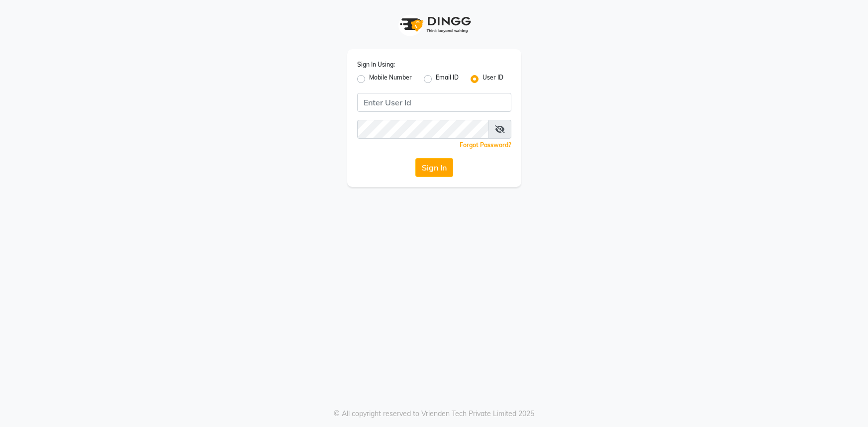 The width and height of the screenshot is (868, 427). Describe the element at coordinates (434, 168) in the screenshot. I see `button: Sign In` at that location.